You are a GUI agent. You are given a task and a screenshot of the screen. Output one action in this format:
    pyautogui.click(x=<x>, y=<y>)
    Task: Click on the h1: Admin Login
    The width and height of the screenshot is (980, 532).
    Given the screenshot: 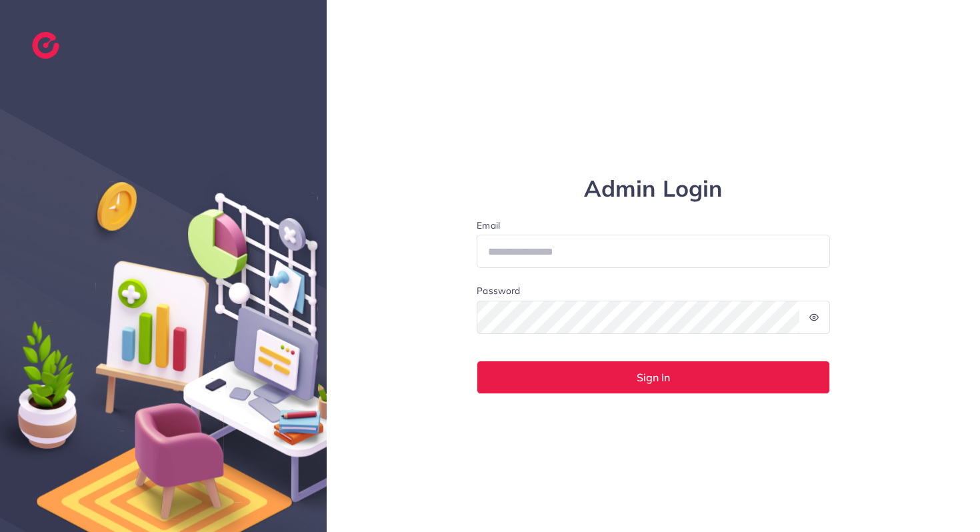 What is the action you would take?
    pyautogui.click(x=654, y=189)
    